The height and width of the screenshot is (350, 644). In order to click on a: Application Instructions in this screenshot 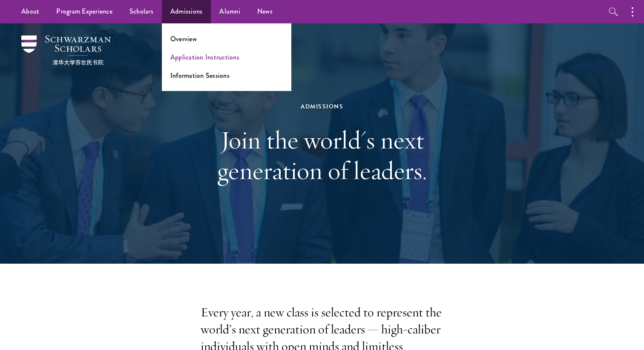, I will do `click(205, 57)`.